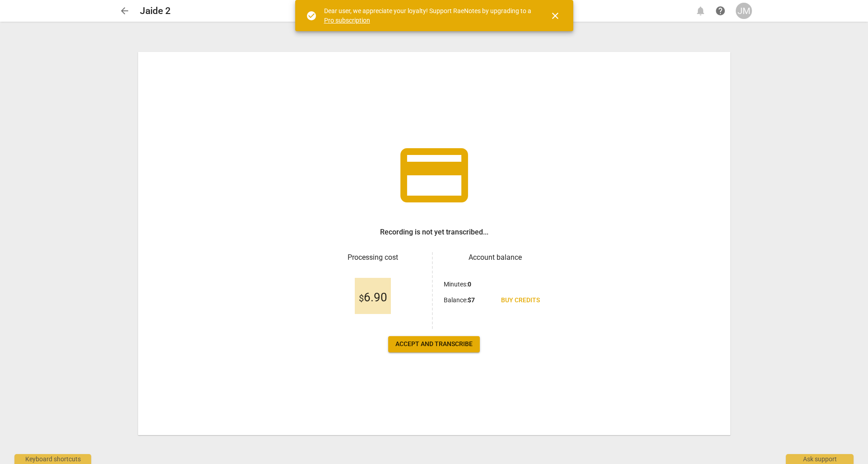 The image size is (868, 464). Describe the element at coordinates (495, 257) in the screenshot. I see `h3: Account balance` at that location.